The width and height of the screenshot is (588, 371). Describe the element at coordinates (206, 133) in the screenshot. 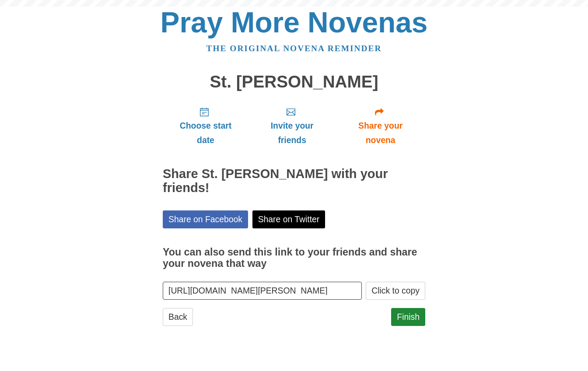

I see `span: Choose start date` at that location.